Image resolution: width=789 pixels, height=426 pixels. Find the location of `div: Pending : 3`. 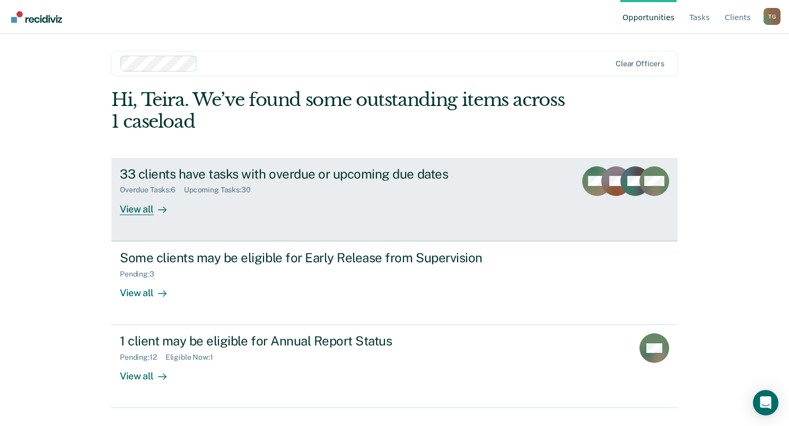

div: Pending : 3 is located at coordinates (141, 274).